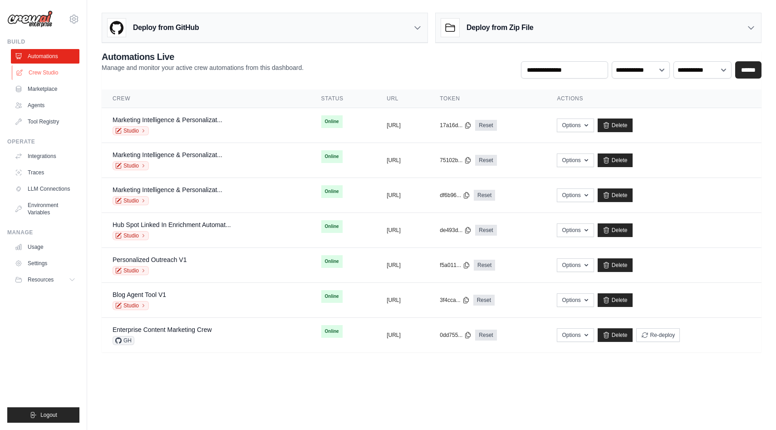  What do you see at coordinates (455, 265) in the screenshot?
I see `button: f5a011...` at bounding box center [455, 265].